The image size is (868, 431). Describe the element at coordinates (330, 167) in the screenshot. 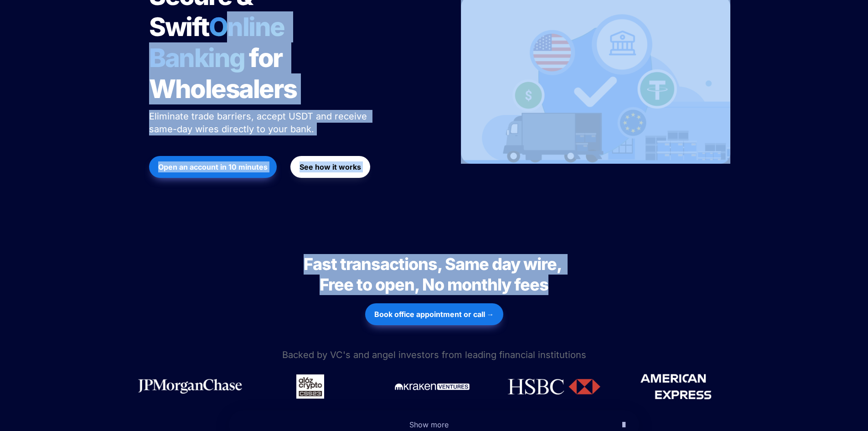

I see `button: See how it works` at that location.